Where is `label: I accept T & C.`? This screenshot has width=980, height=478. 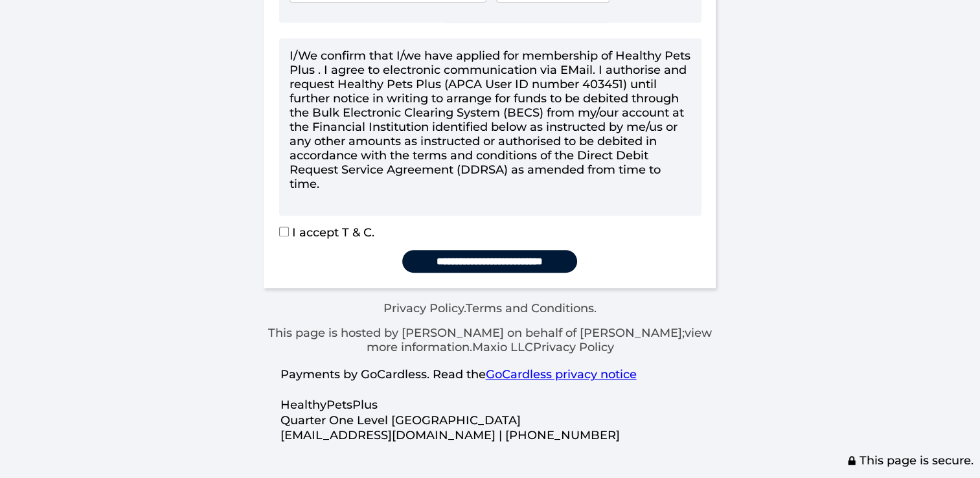 label: I accept T & C. is located at coordinates (327, 233).